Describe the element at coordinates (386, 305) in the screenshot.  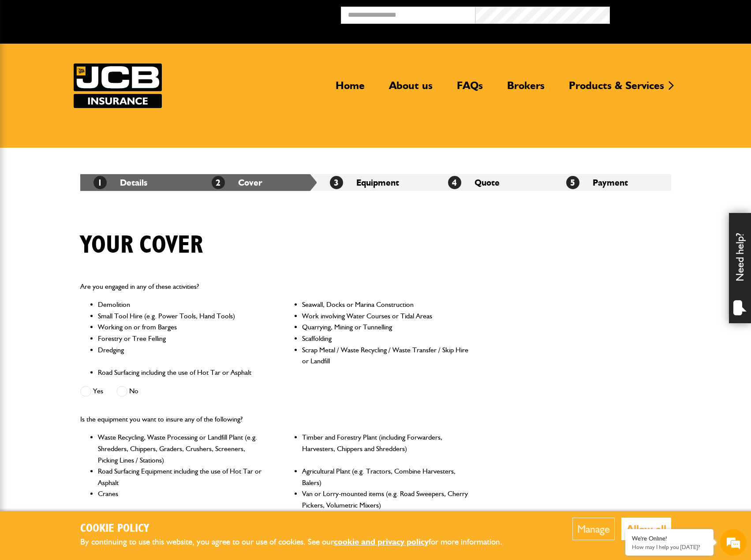
I see `li: Seawall, Docks or Marina Construction` at that location.